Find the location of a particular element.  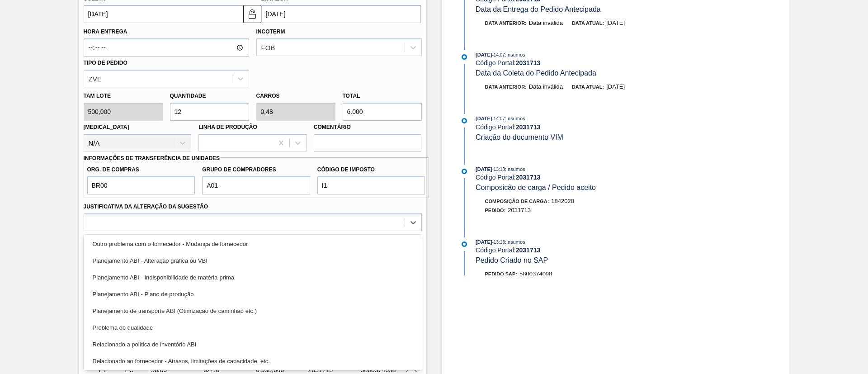

div: Planejamento ABI - Indisponibilidade de matéria-prima is located at coordinates (253, 277).